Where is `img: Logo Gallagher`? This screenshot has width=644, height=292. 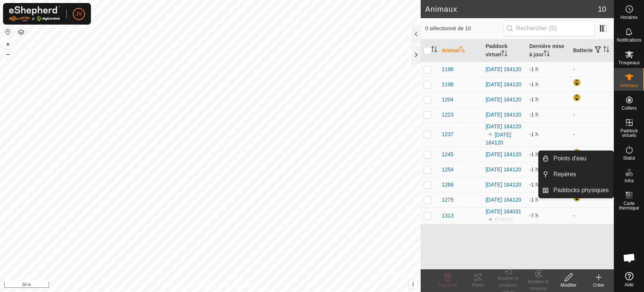 img: Logo Gallagher is located at coordinates (34, 14).